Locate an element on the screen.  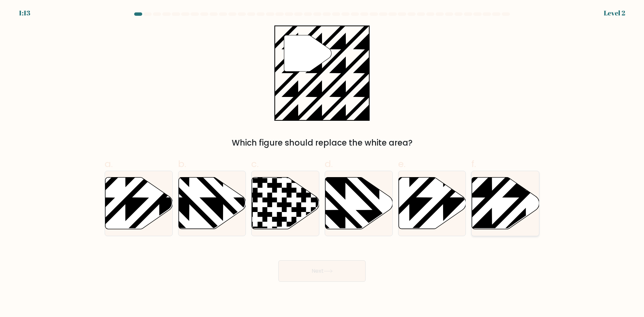
button: Next is located at coordinates (322, 271).